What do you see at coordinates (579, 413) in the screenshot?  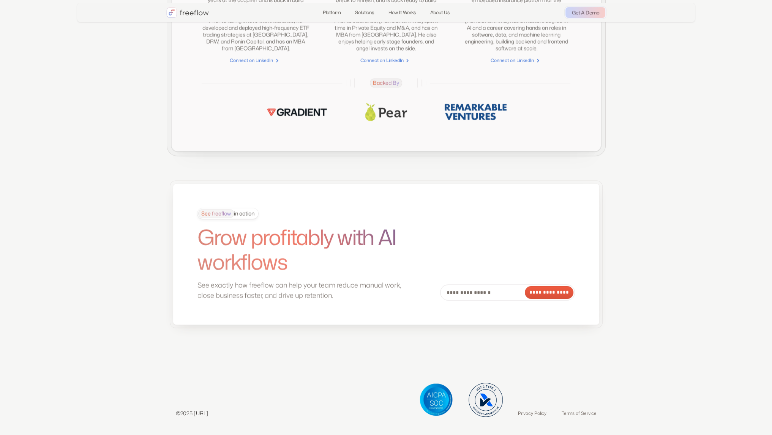 I see `a: Terms of Service` at bounding box center [579, 413].